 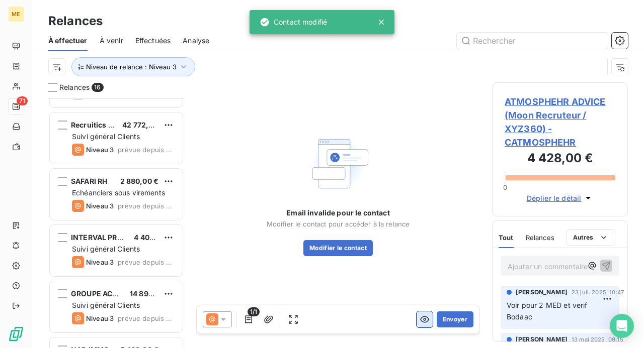 What do you see at coordinates (196, 41) in the screenshot?
I see `span: Analyse` at bounding box center [196, 41].